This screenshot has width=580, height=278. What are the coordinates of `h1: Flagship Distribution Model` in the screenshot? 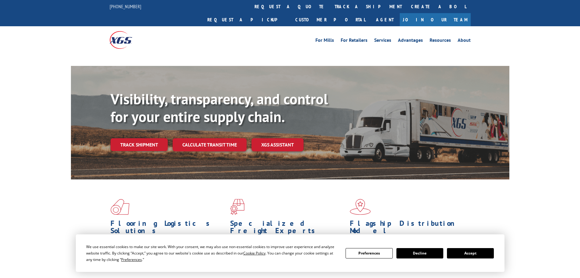 It's located at (408, 228).